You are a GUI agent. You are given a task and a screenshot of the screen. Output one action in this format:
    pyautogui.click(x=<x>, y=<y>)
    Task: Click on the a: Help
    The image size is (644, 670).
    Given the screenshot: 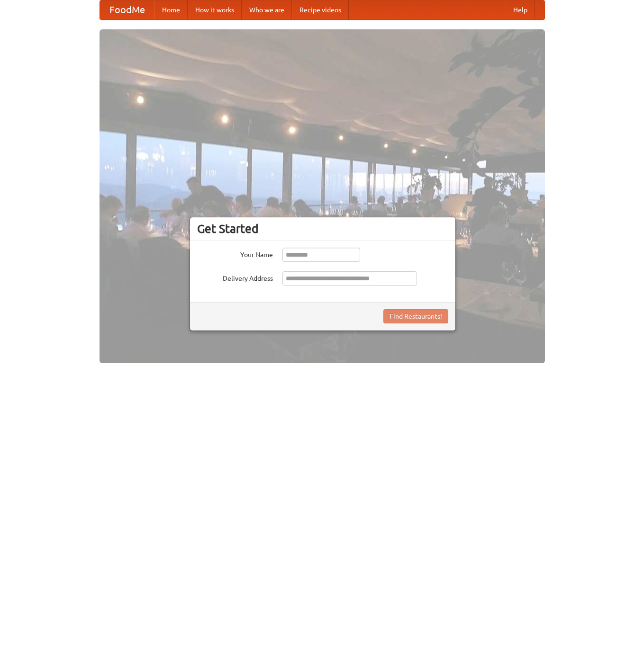 What is the action you would take?
    pyautogui.click(x=520, y=10)
    